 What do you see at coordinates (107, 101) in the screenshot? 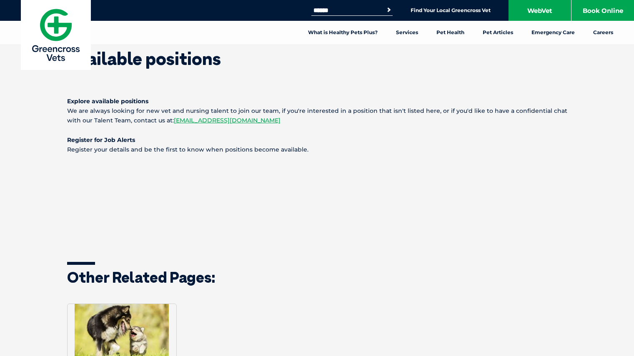
I see `strong: Explore available positions` at bounding box center [107, 101].